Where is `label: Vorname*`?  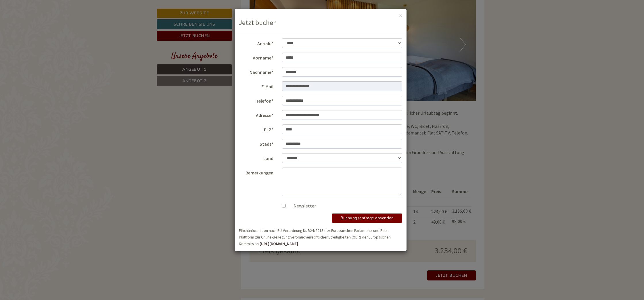 label: Vorname* is located at coordinates (256, 57).